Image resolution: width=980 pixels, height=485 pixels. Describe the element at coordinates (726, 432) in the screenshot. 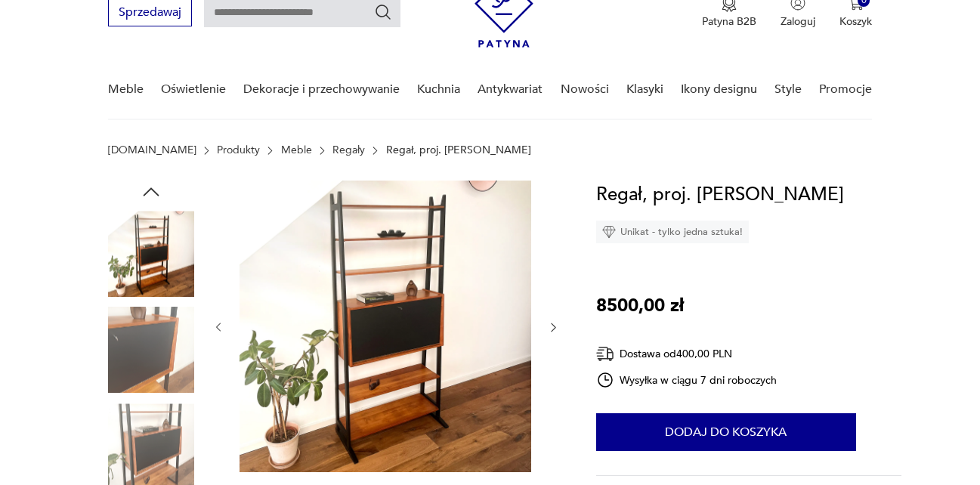

I see `button: Dodaj do koszyka` at that location.